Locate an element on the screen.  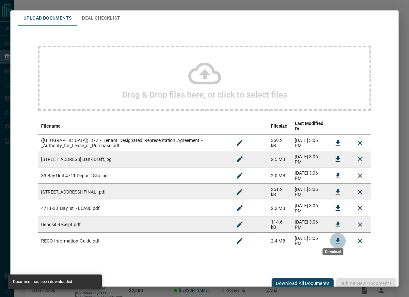
td: 369.2 kB is located at coordinates (279, 143).